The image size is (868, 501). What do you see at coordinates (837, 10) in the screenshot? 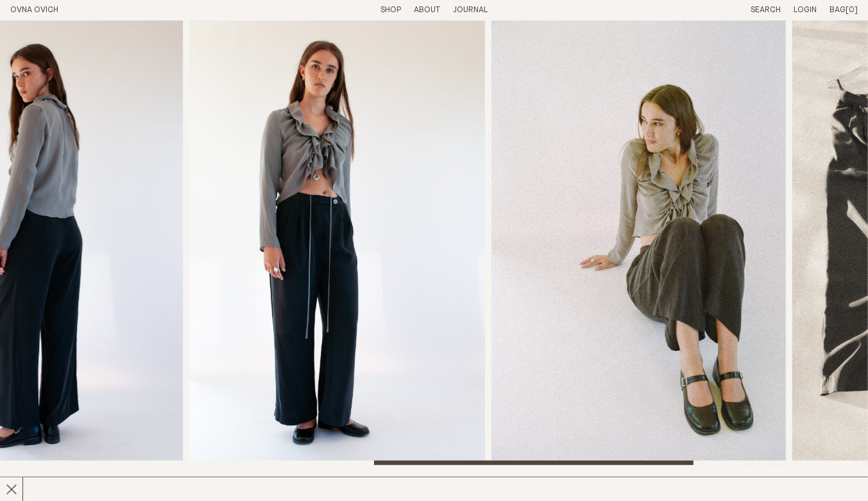
I see `span: Bag` at bounding box center [837, 10].